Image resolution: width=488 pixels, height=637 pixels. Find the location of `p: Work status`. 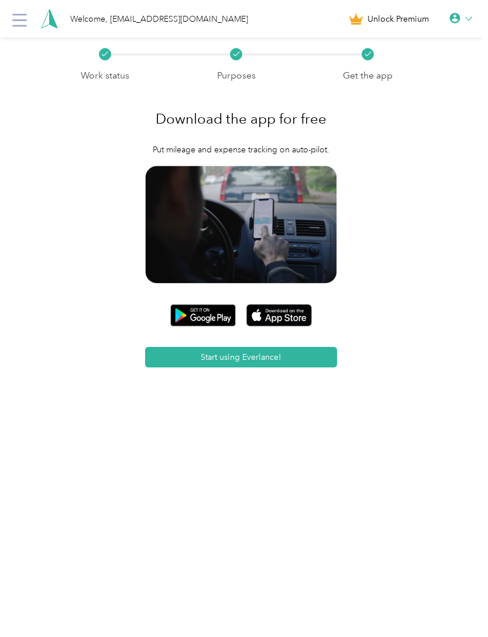

p: Work status is located at coordinates (105, 76).